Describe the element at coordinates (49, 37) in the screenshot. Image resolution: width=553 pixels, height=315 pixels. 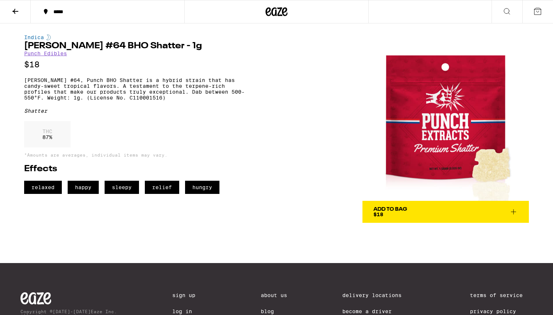
I see `img: indicaColor.svg` at that location.